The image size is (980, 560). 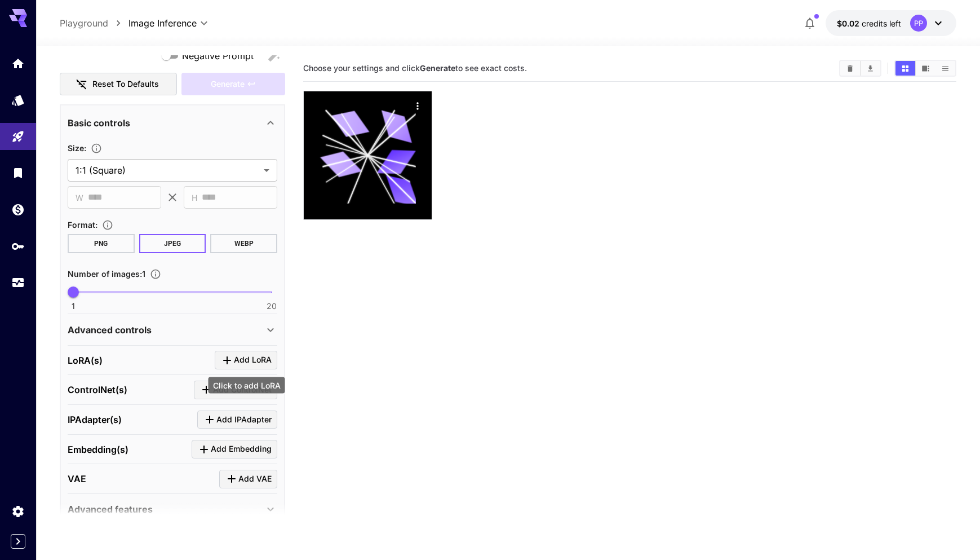 I want to click on button: Show images in video view, so click(x=925, y=68).